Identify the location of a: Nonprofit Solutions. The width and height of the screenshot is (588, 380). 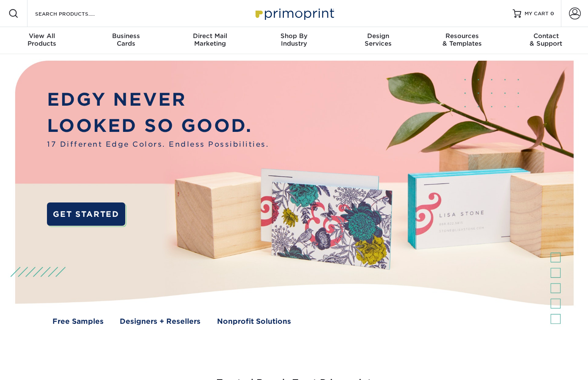
(254, 321).